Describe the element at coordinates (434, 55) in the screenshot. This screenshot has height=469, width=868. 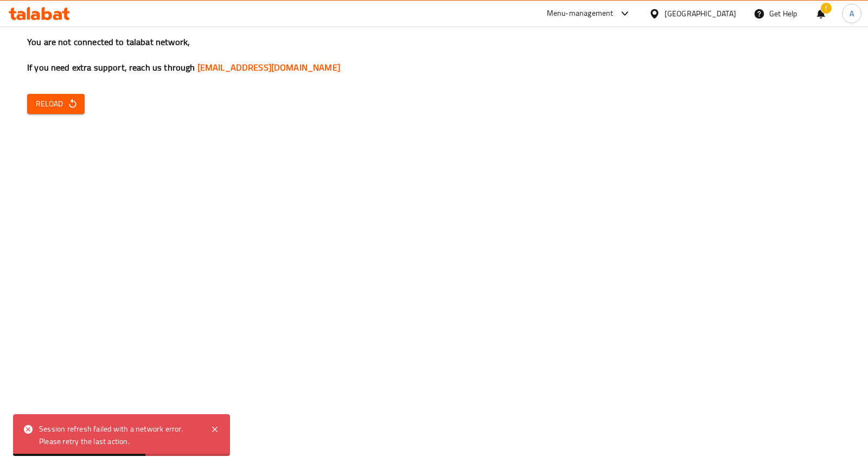
I see `h3: You are not connected to talabat network, If you need extra support, reach us through` at that location.